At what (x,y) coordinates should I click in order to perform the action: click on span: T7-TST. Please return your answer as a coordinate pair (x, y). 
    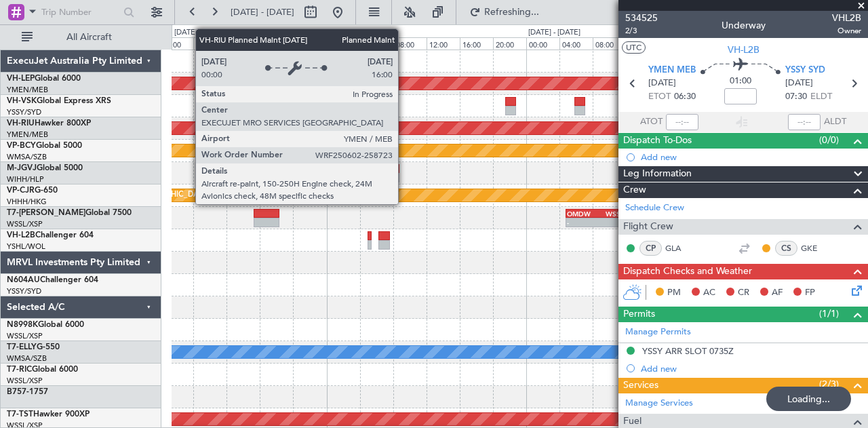
    Looking at the image, I should click on (20, 414).